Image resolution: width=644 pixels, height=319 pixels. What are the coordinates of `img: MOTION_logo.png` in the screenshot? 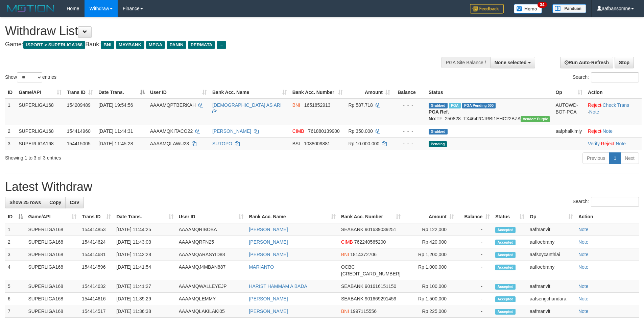 It's located at (31, 9).